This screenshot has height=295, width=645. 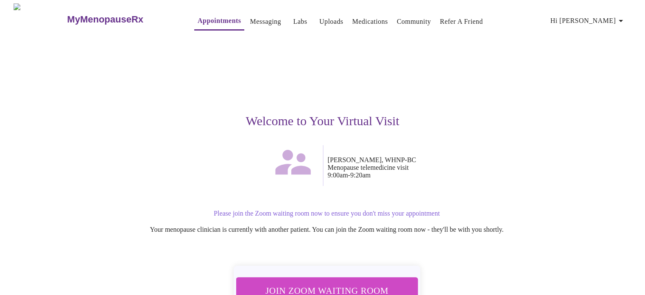 What do you see at coordinates (105, 20) in the screenshot?
I see `h3: MyMenopauseRx` at bounding box center [105, 20].